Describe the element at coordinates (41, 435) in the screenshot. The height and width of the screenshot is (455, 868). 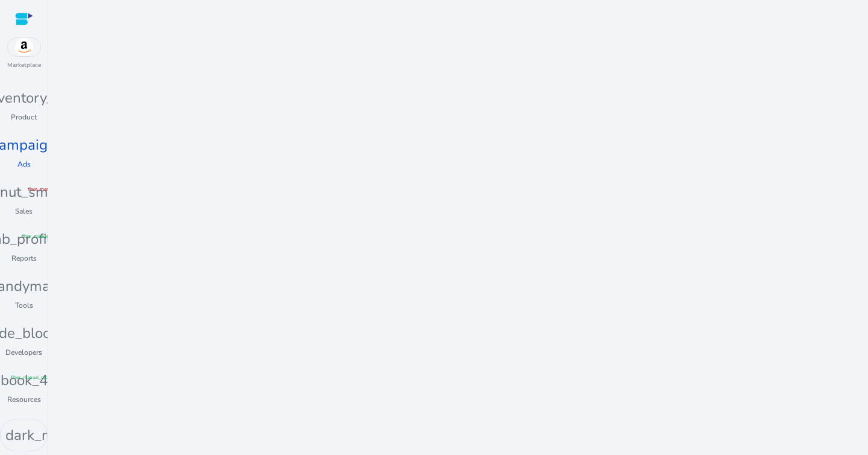
I see `span: dark_mode` at that location.